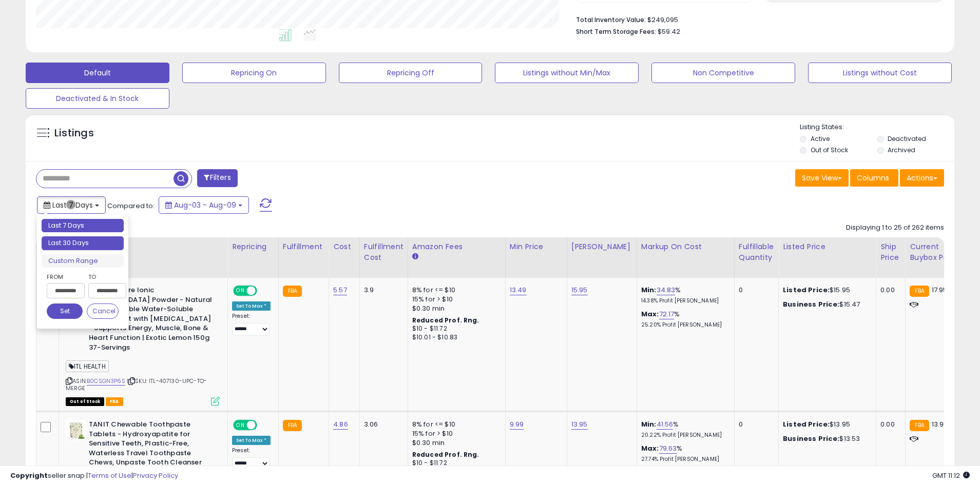 This screenshot has height=486, width=980. I want to click on button: Default, so click(98, 73).